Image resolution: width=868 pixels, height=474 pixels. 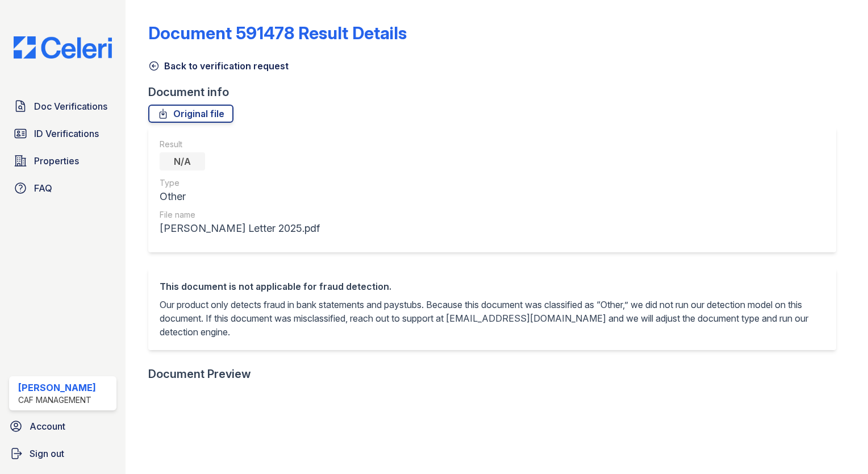 What do you see at coordinates (62, 454) in the screenshot?
I see `button: Sign out` at bounding box center [62, 454].